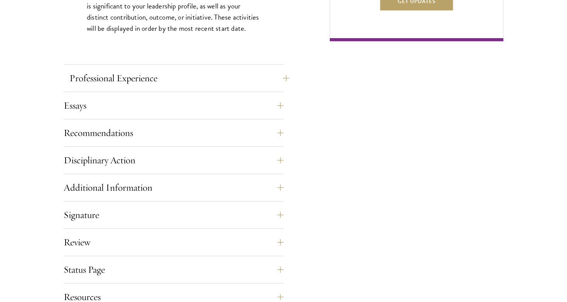 The width and height of the screenshot is (567, 302). What do you see at coordinates (173, 215) in the screenshot?
I see `button: Signature` at bounding box center [173, 215].